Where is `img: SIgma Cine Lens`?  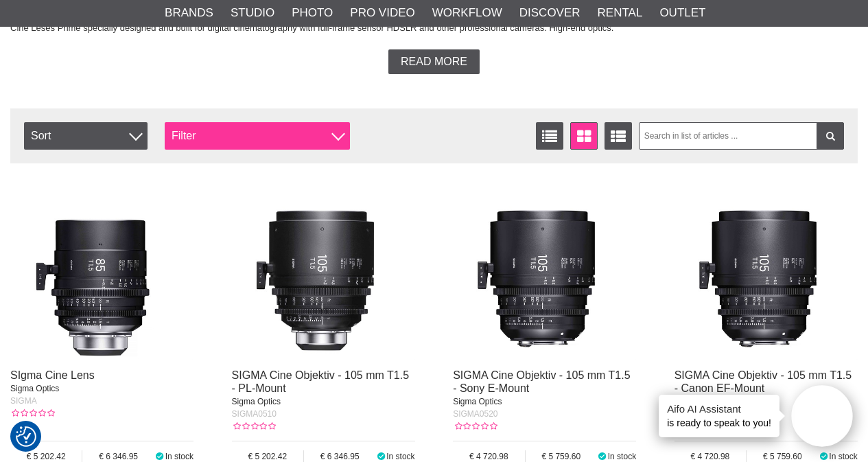 img: SIgma Cine Lens is located at coordinates (102, 268).